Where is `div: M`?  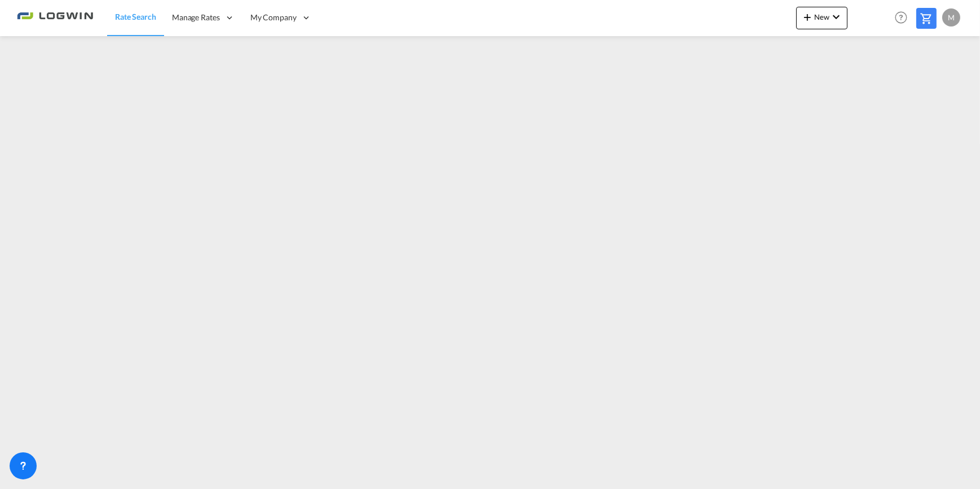
div: M is located at coordinates (951, 17).